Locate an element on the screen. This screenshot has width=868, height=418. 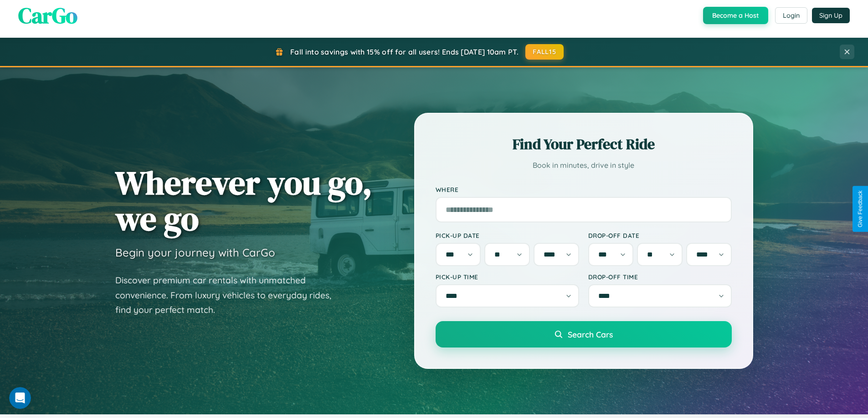
h1: Wherever you go, we go is located at coordinates (244, 201).